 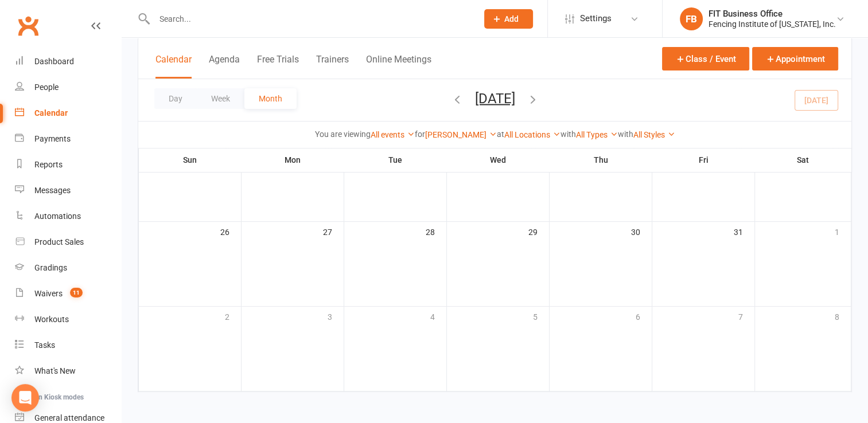 What do you see at coordinates (293, 160) in the screenshot?
I see `th: Mon` at bounding box center [293, 160].